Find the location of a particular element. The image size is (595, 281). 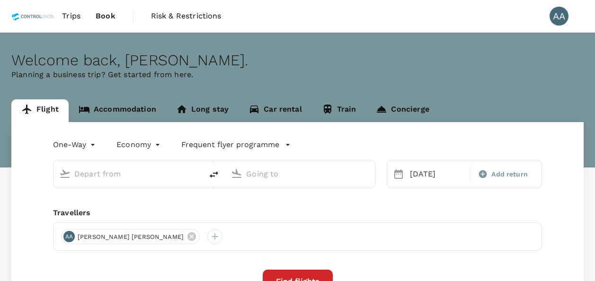

span: Risk & Restrictions is located at coordinates (186, 16).